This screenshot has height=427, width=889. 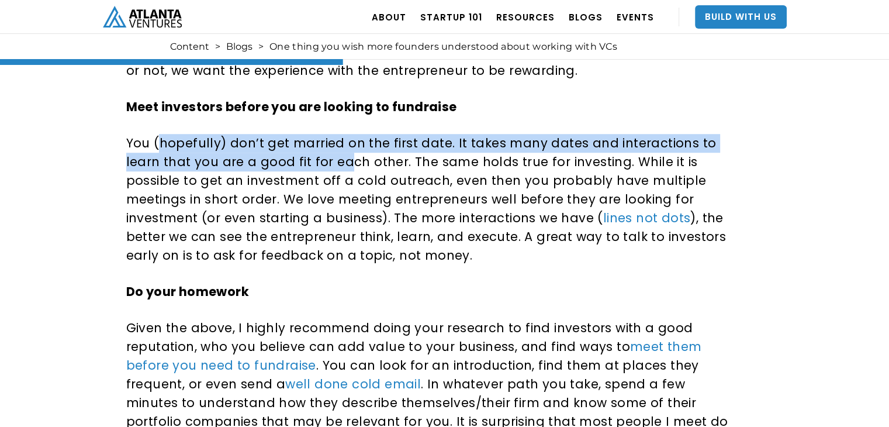 What do you see at coordinates (389, 17) in the screenshot?
I see `a: ABOUT` at bounding box center [389, 17].